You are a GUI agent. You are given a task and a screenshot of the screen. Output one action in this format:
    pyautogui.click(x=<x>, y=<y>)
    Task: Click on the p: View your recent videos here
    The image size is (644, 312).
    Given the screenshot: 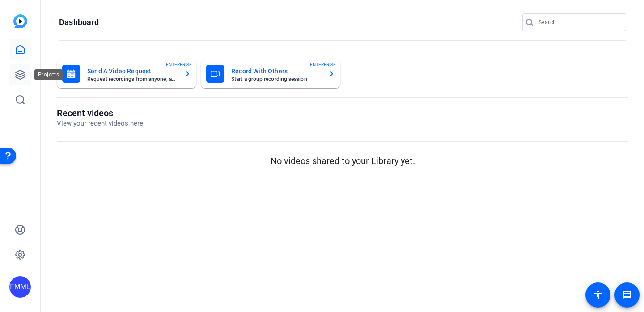 What is the action you would take?
    pyautogui.click(x=100, y=124)
    